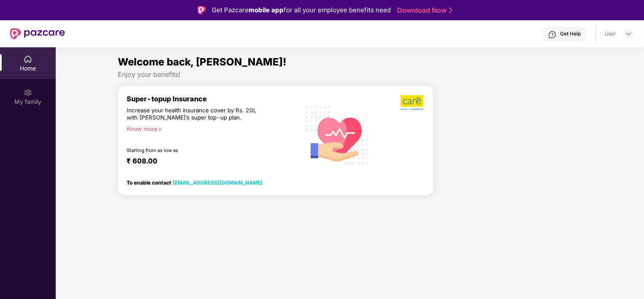  What do you see at coordinates (28, 59) in the screenshot?
I see `img: svg+xml;base64,PHN2ZyBpZD0iSG9tZSIgeG1sbnM9Imh0dHA6Ly93d3cudzMub3JnLzIwMDAvc3ZnIiB3aWR0aD0iMjAiIG...` at bounding box center [28, 59].